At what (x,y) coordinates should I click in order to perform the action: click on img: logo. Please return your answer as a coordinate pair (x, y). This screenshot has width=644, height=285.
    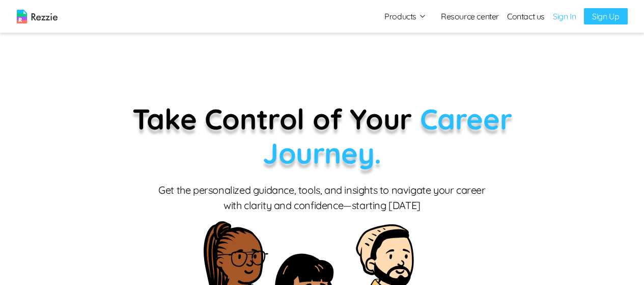
    Looking at the image, I should click on (37, 17).